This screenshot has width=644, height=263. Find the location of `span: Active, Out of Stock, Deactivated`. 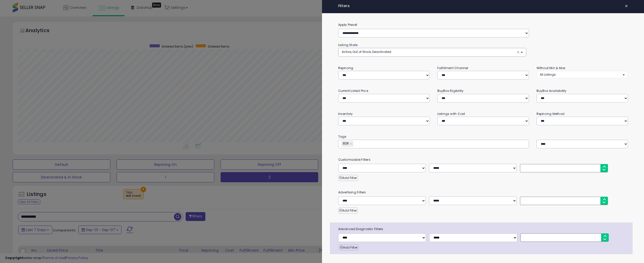

span: Active, Out of Stock, Deactivated is located at coordinates (366, 52).